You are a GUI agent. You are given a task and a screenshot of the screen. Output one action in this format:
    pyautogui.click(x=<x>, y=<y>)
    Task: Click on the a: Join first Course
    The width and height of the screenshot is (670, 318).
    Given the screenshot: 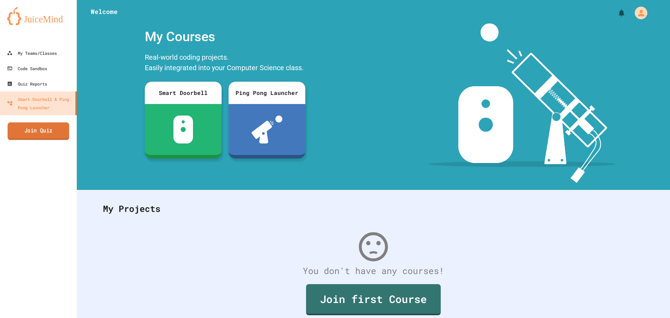 What is the action you would take?
    pyautogui.click(x=374, y=300)
    